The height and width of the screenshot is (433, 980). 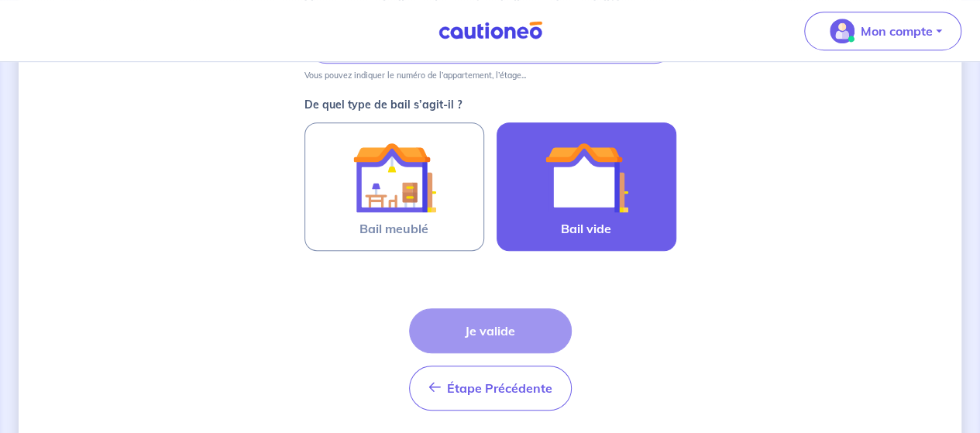 What do you see at coordinates (490, 105) in the screenshot?
I see `p: De quel type de bail s’agit-il ?` at bounding box center [490, 105].